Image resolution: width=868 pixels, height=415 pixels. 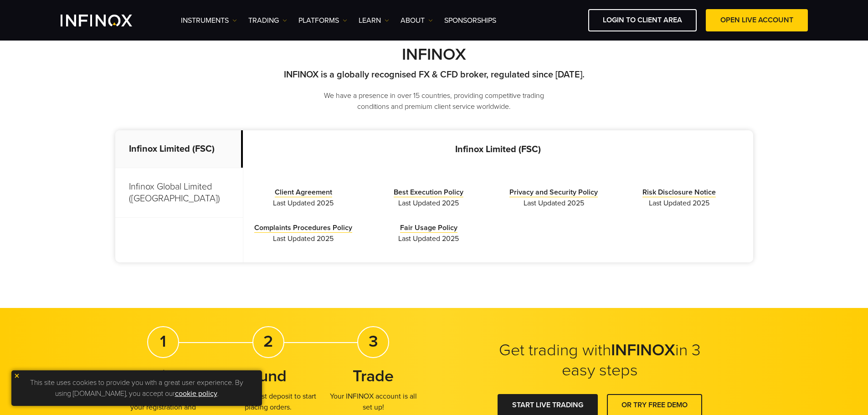 I want to click on a: Best Execution Policy, so click(x=429, y=192).